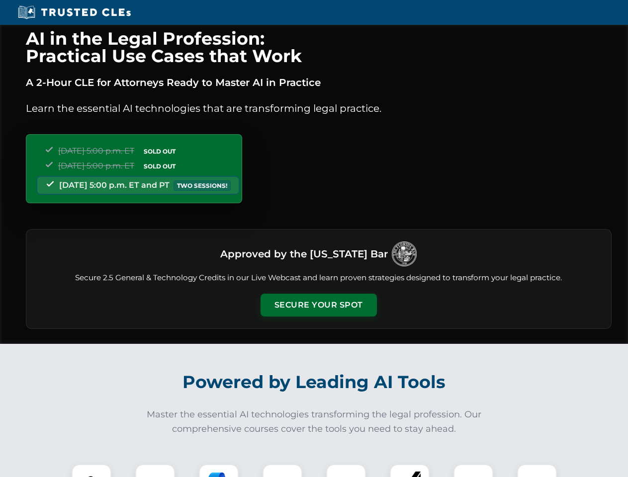  I want to click on h2: Powered by Leading AI Tools, so click(314, 382).